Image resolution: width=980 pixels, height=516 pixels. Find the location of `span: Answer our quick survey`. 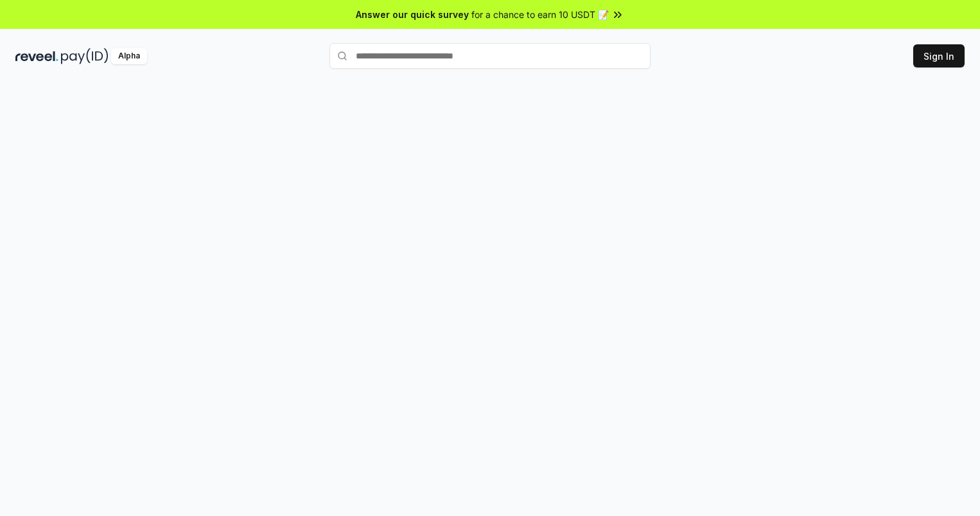

span: Answer our quick survey is located at coordinates (412, 14).